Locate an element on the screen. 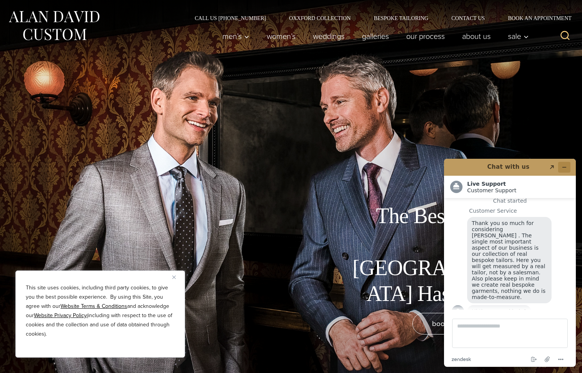 The width and height of the screenshot is (582, 373). a: book an appointment is located at coordinates (466, 324).